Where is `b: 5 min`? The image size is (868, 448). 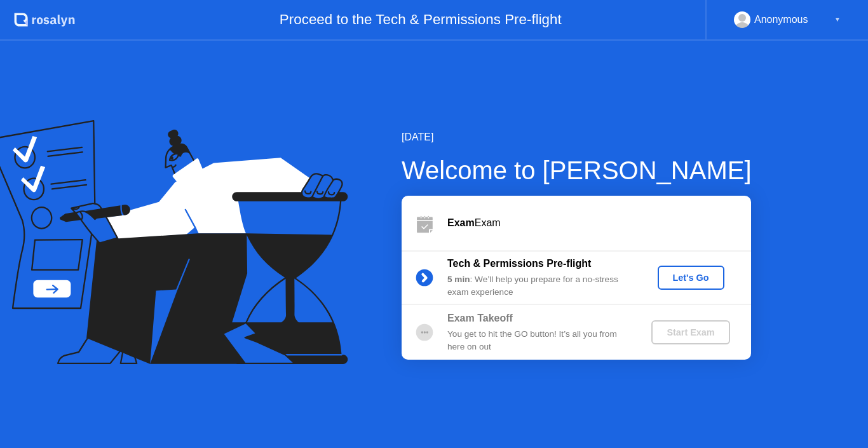 b: 5 min is located at coordinates (459, 279).